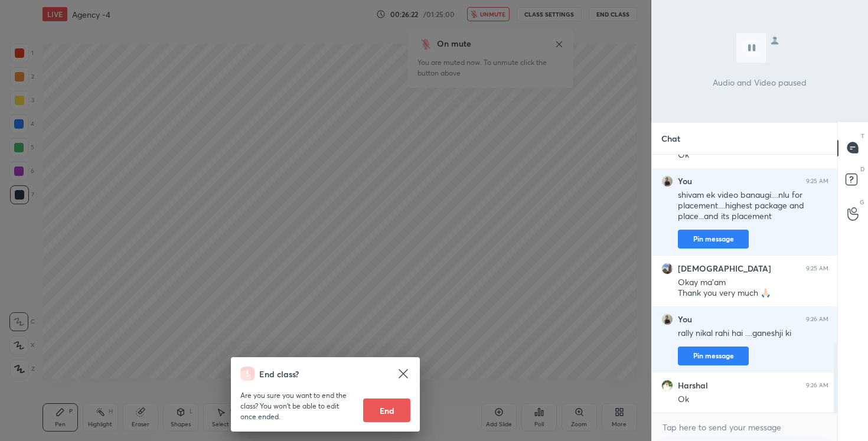 The height and width of the screenshot is (441, 868). I want to click on p: T, so click(863, 136).